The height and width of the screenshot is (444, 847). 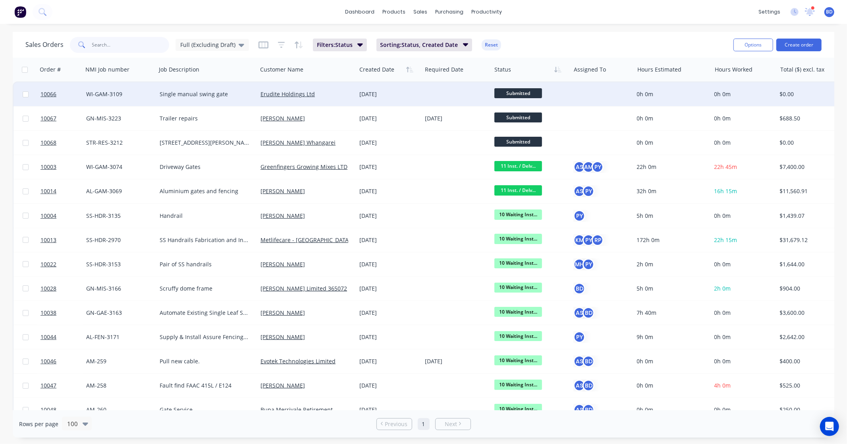 I want to click on a: 10044, so click(x=63, y=337).